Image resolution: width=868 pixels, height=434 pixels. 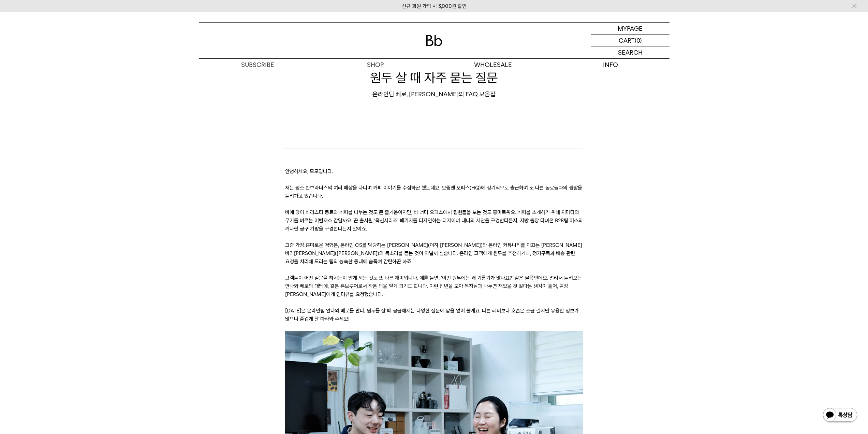 What do you see at coordinates (627, 40) in the screenshot?
I see `p: CART` at bounding box center [627, 40].